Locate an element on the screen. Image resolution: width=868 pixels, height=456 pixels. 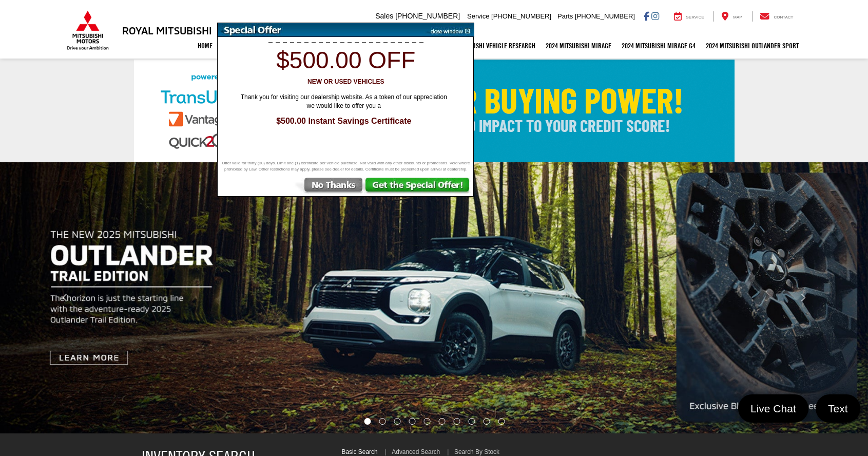
a: Live Chat is located at coordinates (773, 408).